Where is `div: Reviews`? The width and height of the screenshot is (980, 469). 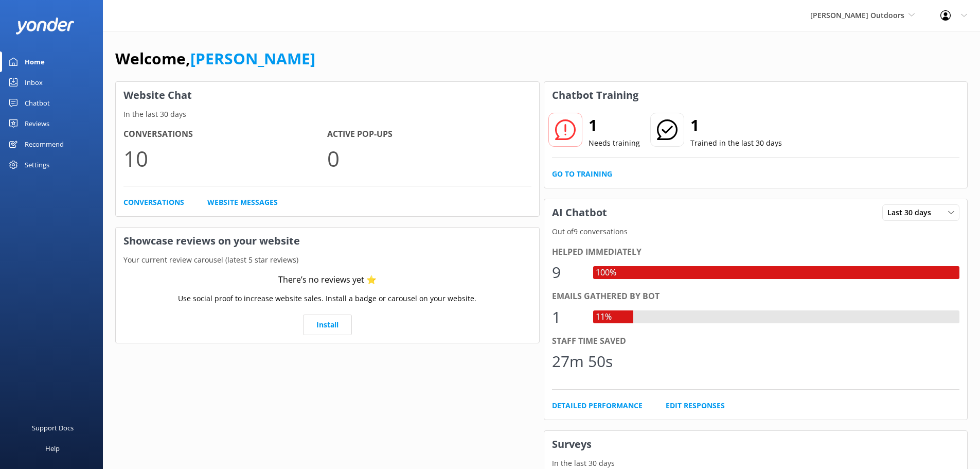
div: Reviews is located at coordinates (37, 123).